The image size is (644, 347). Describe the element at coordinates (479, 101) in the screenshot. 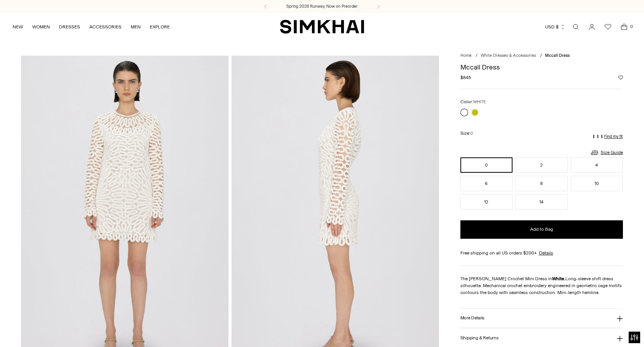

I see `span: WHITE` at that location.